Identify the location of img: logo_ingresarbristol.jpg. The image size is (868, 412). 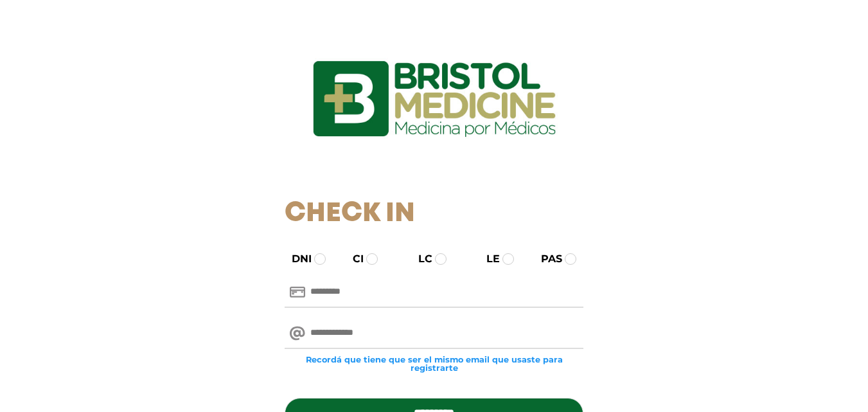
(435, 99).